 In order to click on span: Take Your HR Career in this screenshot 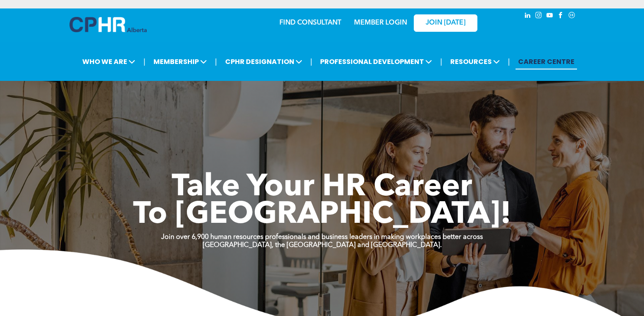, I will do `click(322, 188)`.